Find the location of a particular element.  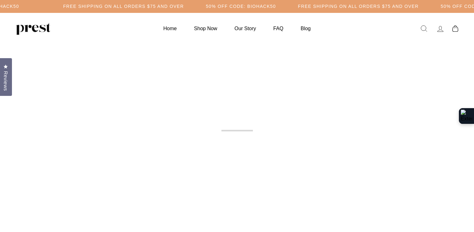

img: PREST ORGANICS is located at coordinates (33, 29).